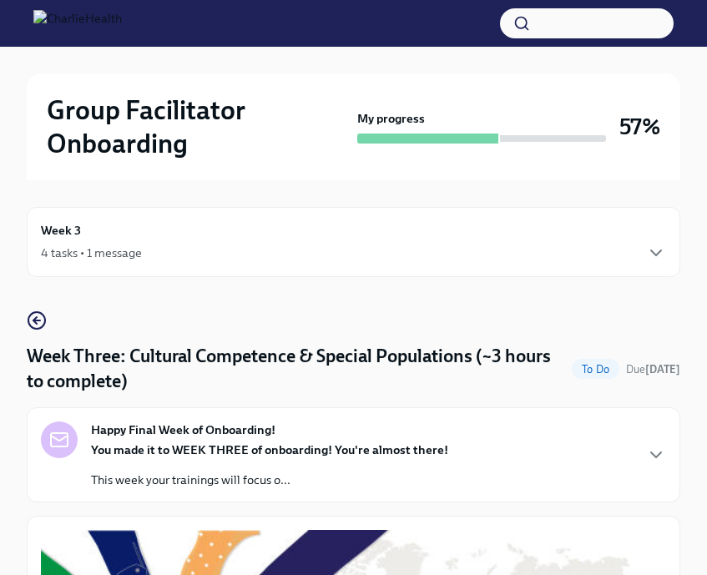 Image resolution: width=707 pixels, height=575 pixels. Describe the element at coordinates (595, 369) in the screenshot. I see `span: To Do` at that location.